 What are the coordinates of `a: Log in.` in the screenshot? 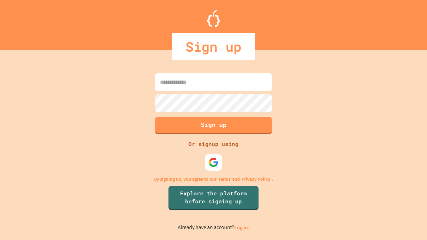 It's located at (242, 227).